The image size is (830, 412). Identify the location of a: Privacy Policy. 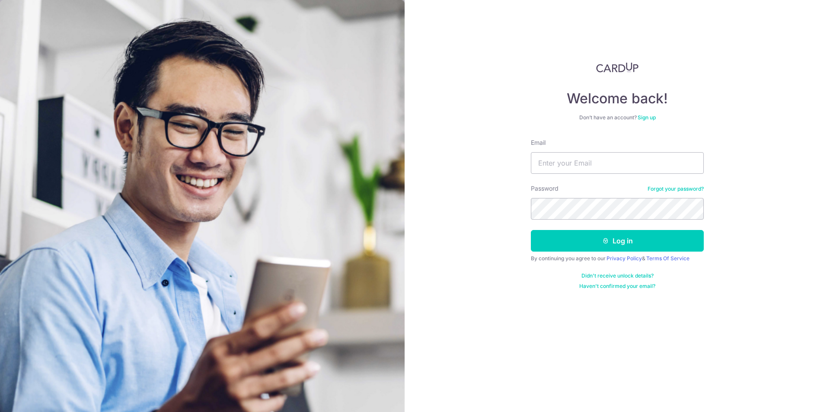
(624, 258).